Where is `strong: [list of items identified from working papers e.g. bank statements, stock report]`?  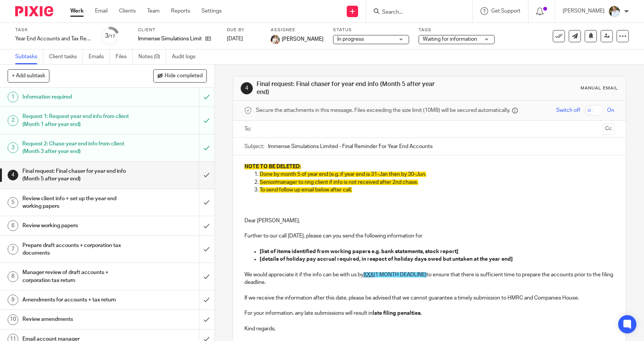
strong: [list of items identified from working papers e.g. bank statements, stock report] is located at coordinates (359, 252).